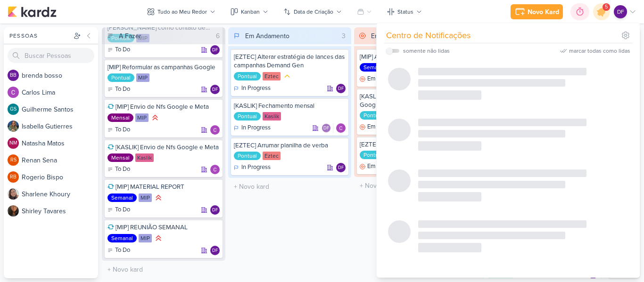 The width and height of the screenshot is (644, 282). Describe the element at coordinates (287, 77) in the screenshot. I see `div: Prioridade Média` at that location.